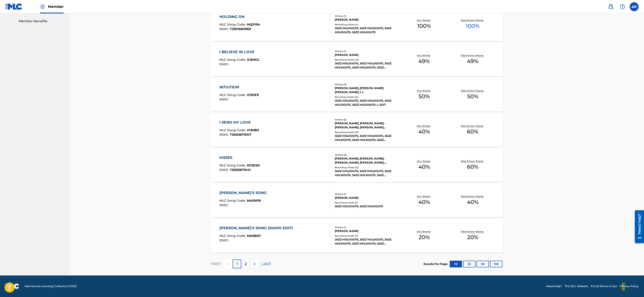 This screenshot has height=297, width=644. What do you see at coordinates (473, 237) in the screenshot?
I see `span: 20 %` at bounding box center [473, 237].